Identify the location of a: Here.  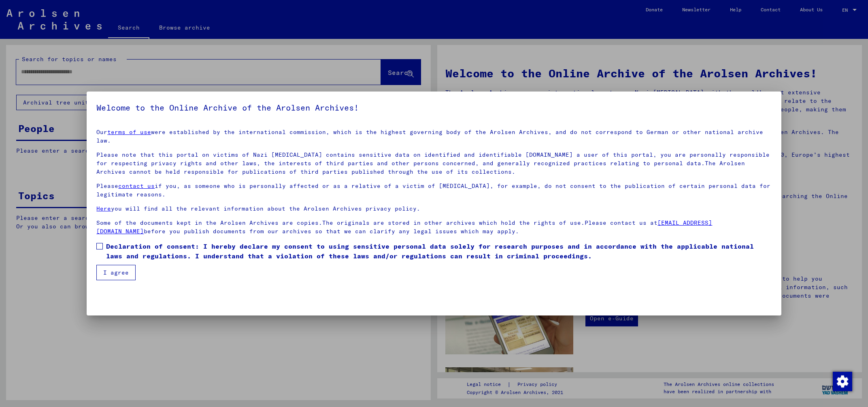
(104, 208).